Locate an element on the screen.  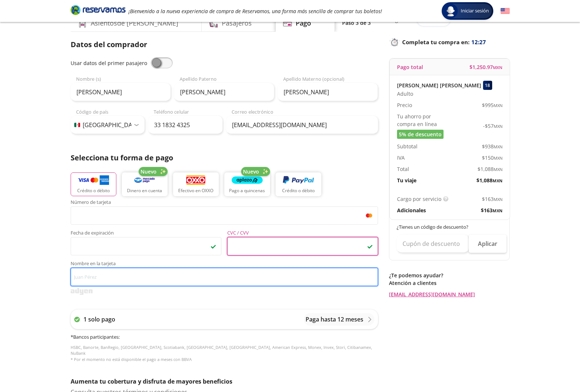
p: Completa tu compra en : is located at coordinates (449, 42).